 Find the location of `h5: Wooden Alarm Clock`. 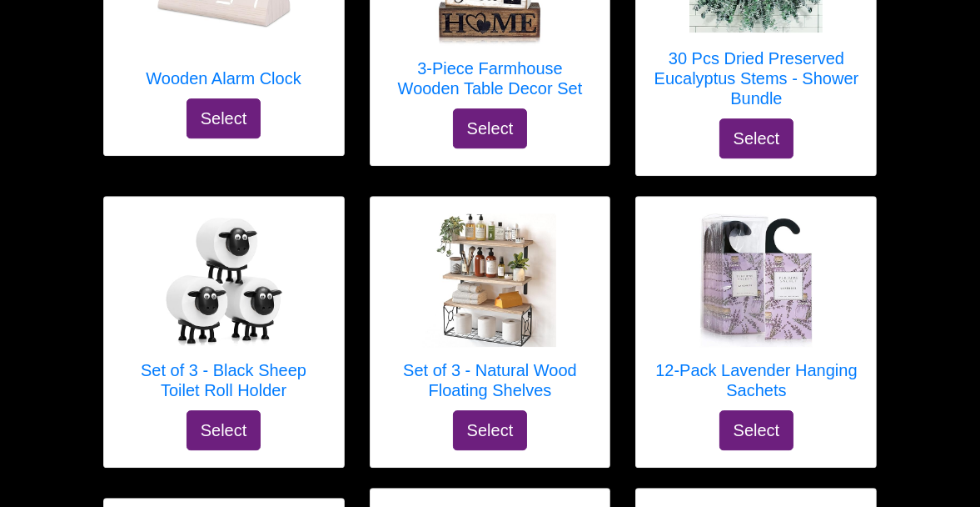

h5: Wooden Alarm Clock is located at coordinates (223, 79).